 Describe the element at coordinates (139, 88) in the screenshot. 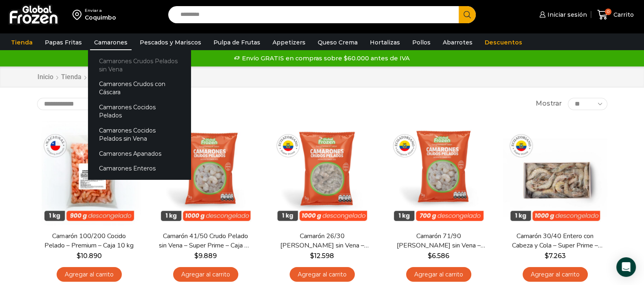

I see `a: Camarones Crudos con Cáscara` at that location.